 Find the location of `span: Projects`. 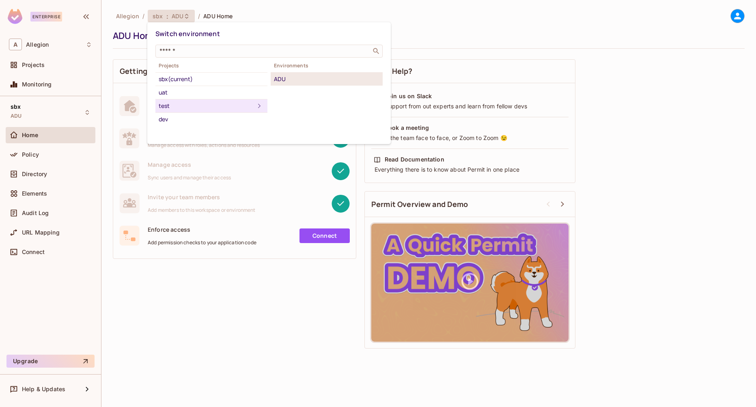

span: Projects is located at coordinates (212, 66).